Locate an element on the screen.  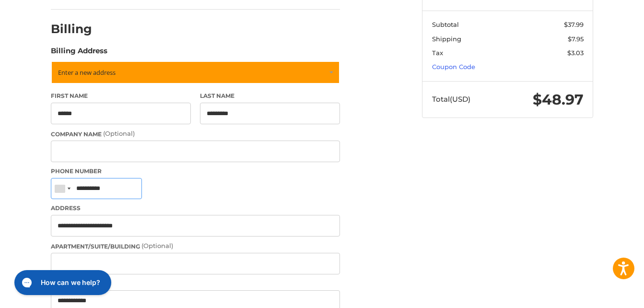
h2: How can we help? is located at coordinates (61, 16).